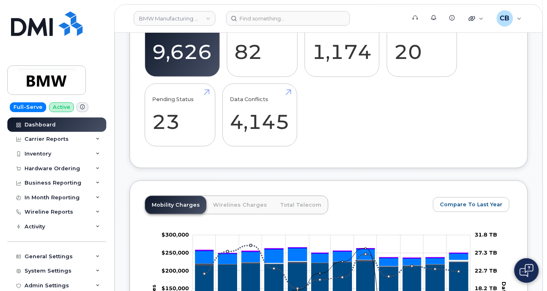  I want to click on a: Data Conflicts 4,145, so click(260, 115).